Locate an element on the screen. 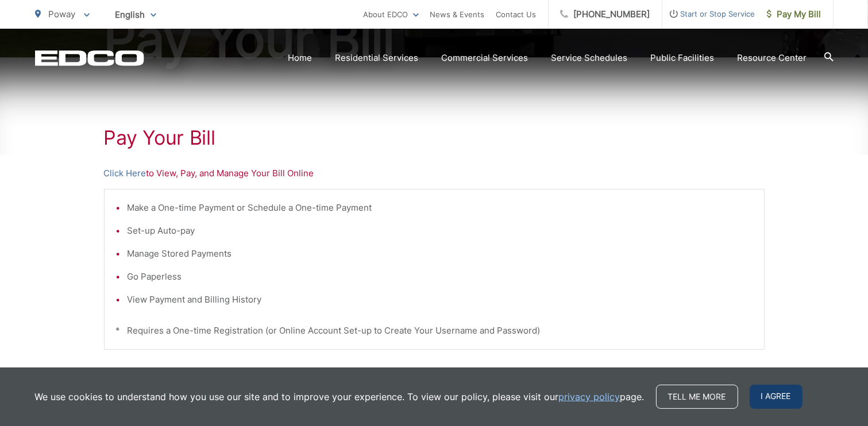 This screenshot has width=868, height=426. li: Make a One-time Payment or Schedule a One-time Payment is located at coordinates (440, 208).